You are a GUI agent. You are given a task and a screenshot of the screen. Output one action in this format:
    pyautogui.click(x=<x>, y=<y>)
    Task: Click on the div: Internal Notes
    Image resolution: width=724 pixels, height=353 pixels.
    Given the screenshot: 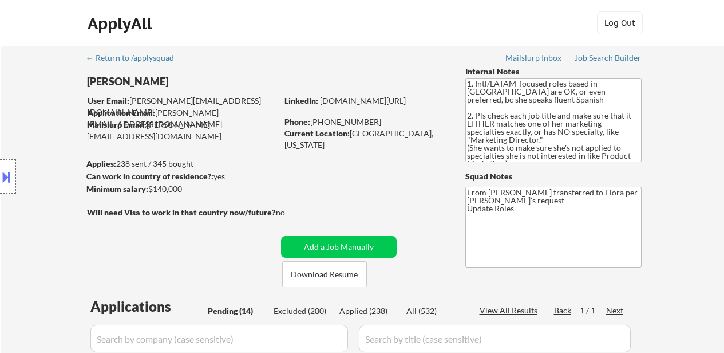 What is the action you would take?
    pyautogui.click(x=554, y=72)
    